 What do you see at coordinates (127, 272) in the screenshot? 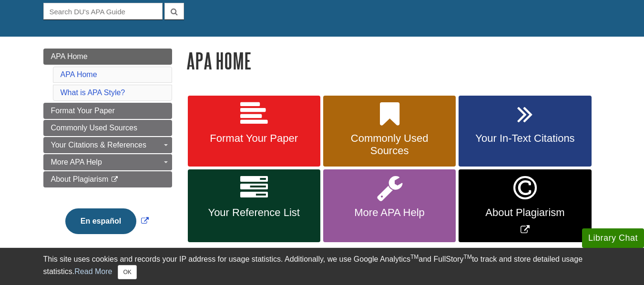
I see `button: Close` at bounding box center [127, 272].